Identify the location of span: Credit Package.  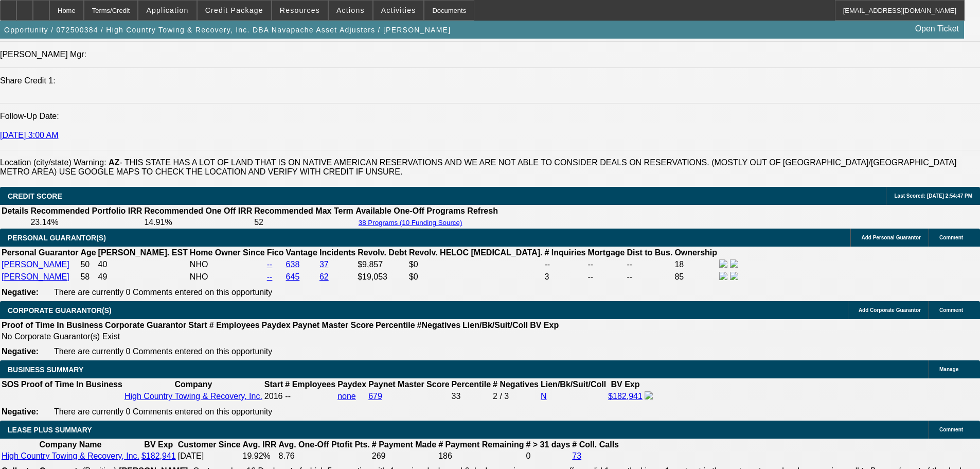
(234, 10).